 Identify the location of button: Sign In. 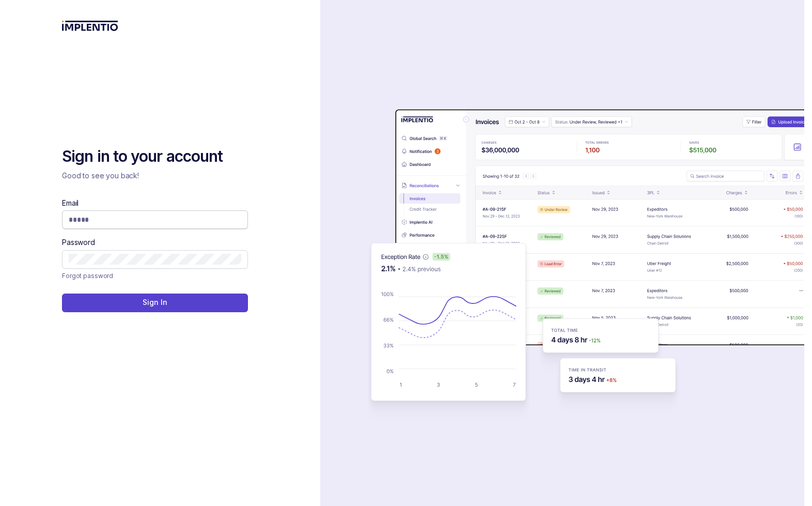
(155, 303).